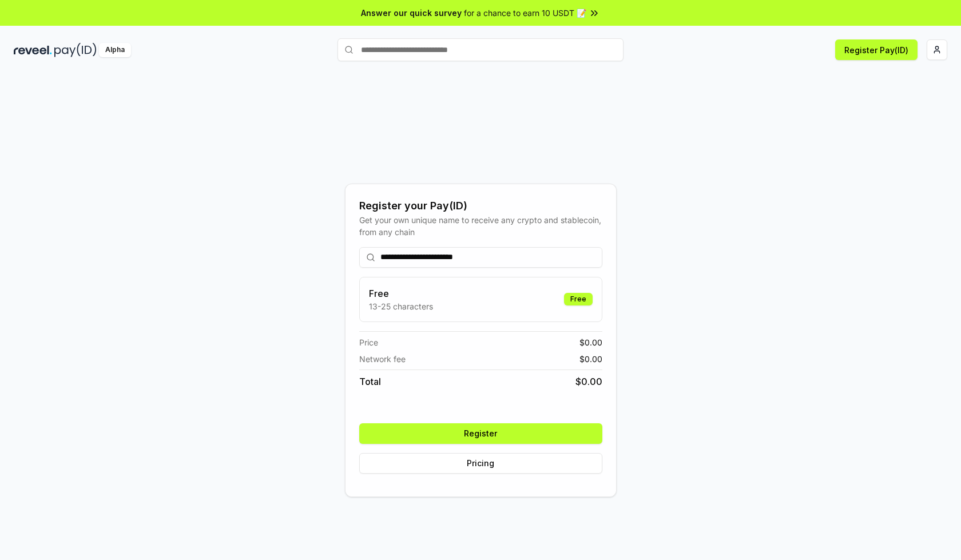 This screenshot has width=961, height=560. I want to click on h3: Free, so click(401, 293).